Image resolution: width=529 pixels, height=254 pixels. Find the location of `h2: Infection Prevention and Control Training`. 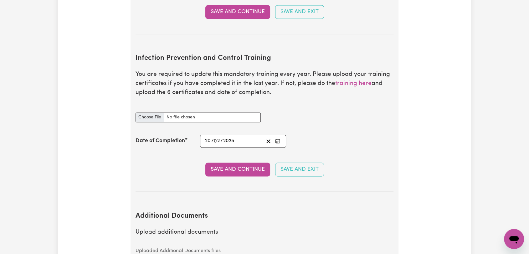

h2: Infection Prevention and Control Training is located at coordinates (265, 58).